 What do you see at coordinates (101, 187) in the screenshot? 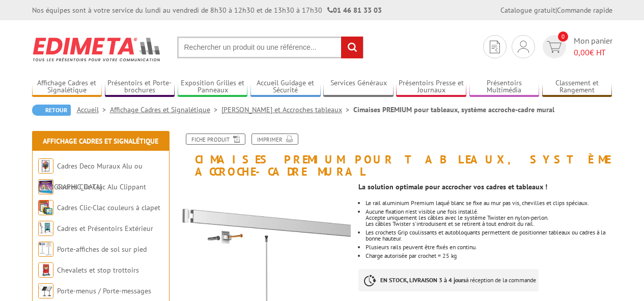
I see `a: Cadres Clic-Clac Alu Clippant` at bounding box center [101, 187].